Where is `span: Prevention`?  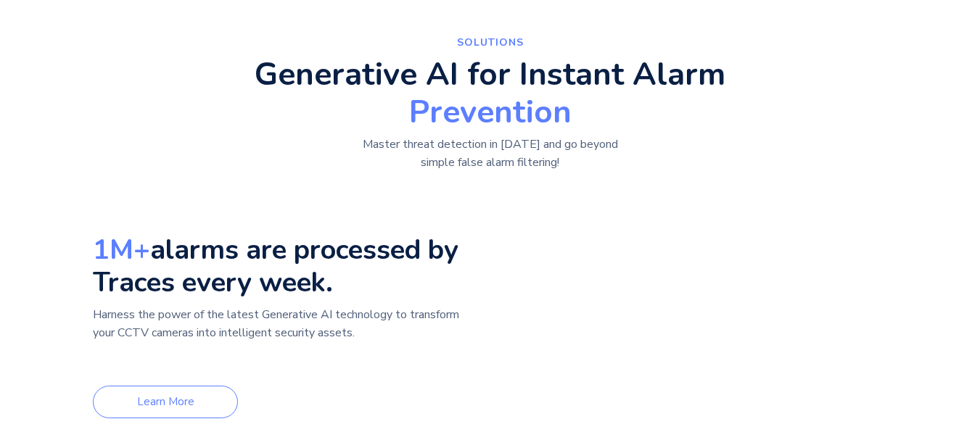
span: Prevention is located at coordinates (490, 113).